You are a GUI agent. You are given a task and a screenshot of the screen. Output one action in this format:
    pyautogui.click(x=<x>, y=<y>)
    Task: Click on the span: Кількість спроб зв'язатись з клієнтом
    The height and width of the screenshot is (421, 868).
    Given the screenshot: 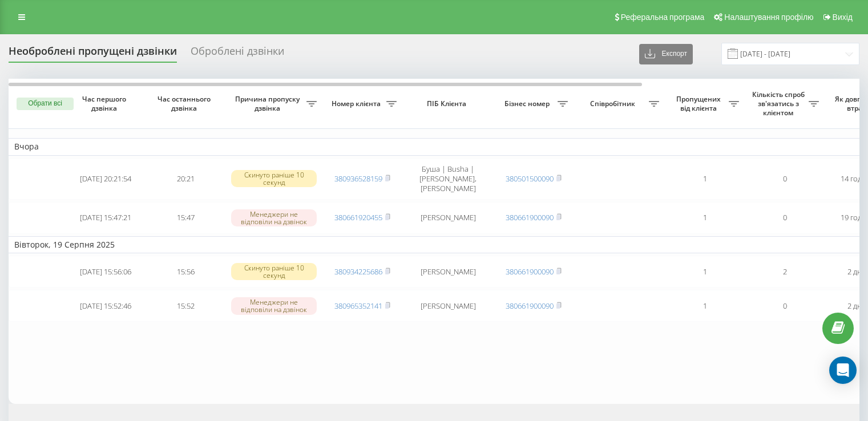 What is the action you would take?
    pyautogui.click(x=780, y=103)
    